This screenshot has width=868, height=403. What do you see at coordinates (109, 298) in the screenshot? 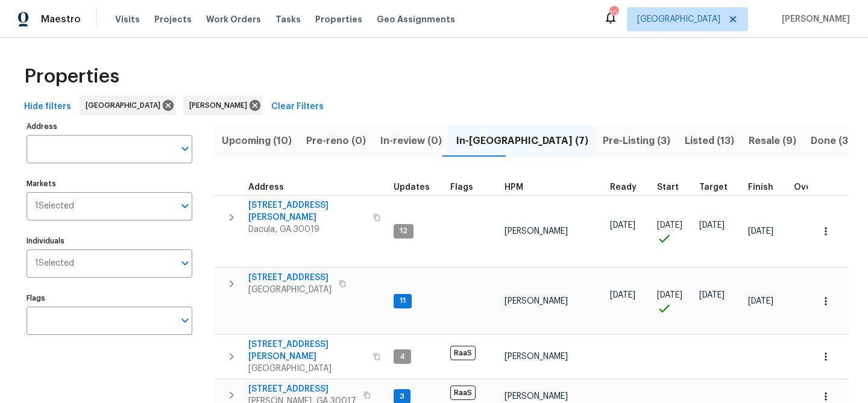
I see `label: Flags` at bounding box center [109, 298].